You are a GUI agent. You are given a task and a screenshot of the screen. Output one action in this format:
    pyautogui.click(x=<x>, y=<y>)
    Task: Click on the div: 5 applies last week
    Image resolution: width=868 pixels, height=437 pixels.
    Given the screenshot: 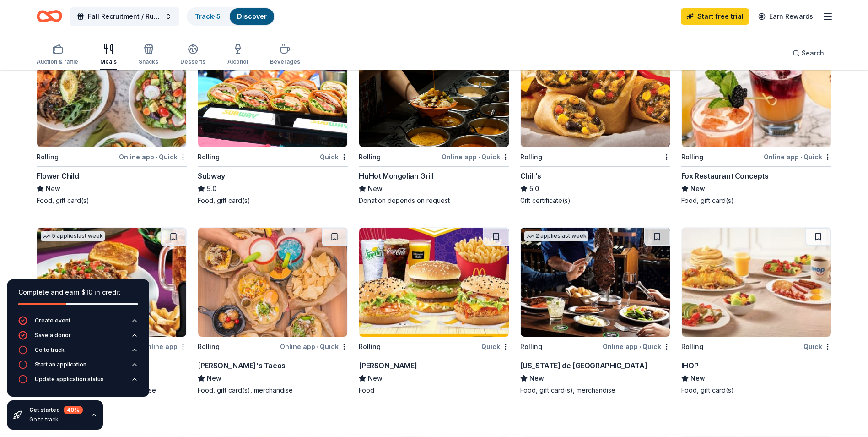 What is the action you would take?
    pyautogui.click(x=73, y=236)
    